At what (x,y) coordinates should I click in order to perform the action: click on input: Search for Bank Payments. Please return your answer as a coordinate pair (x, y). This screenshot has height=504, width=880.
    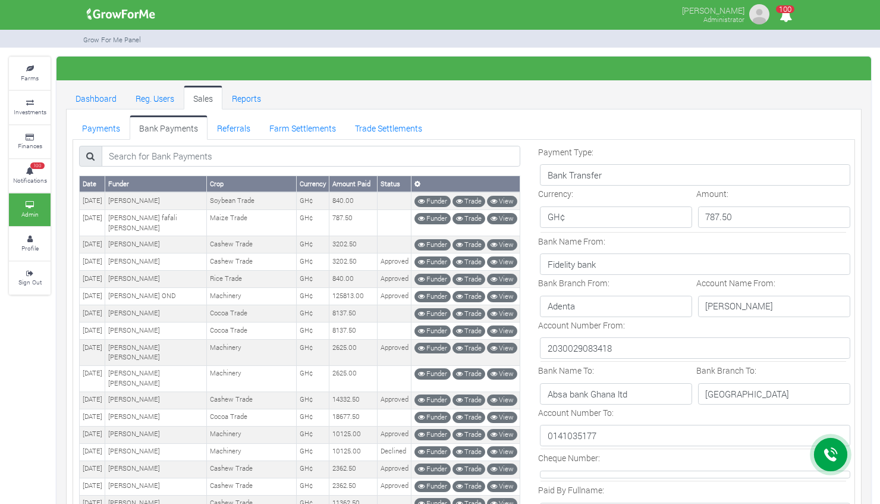
    Looking at the image, I should click on (311, 156).